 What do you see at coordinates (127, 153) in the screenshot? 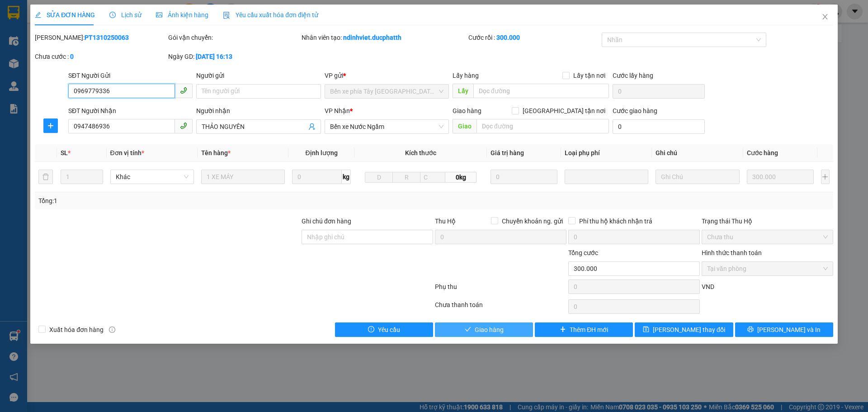
I see `span: Đơn vị tính` at bounding box center [127, 153].